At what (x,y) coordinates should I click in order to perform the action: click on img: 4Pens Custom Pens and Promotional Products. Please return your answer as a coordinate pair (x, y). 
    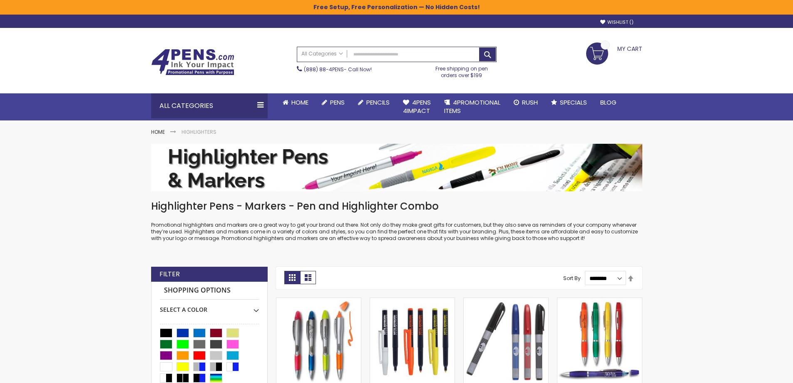
    Looking at the image, I should click on (193, 62).